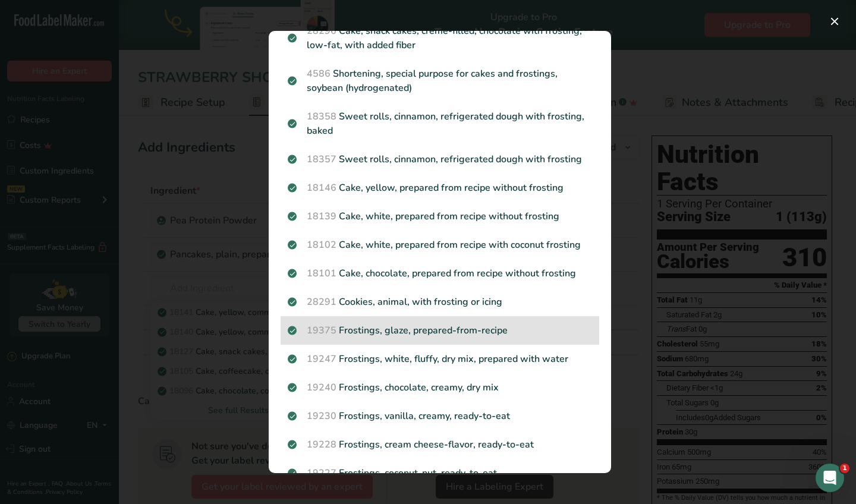 The image size is (856, 504). What do you see at coordinates (440, 245) in the screenshot?
I see `p: Cake, white, prepared from recipe with coconut frosting` at bounding box center [440, 245].